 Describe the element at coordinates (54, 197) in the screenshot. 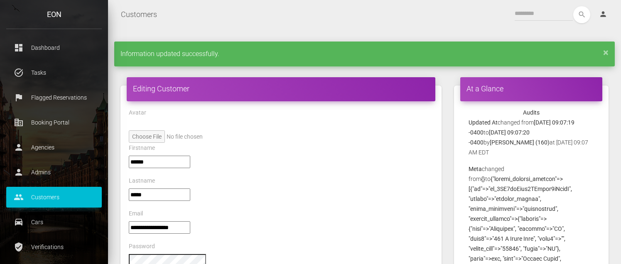

I see `p: Customers` at that location.